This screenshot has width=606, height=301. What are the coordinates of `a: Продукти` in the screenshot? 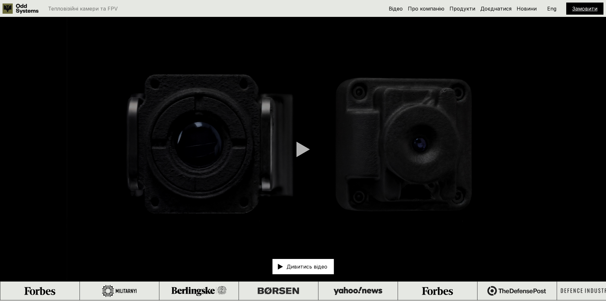 It's located at (462, 9).